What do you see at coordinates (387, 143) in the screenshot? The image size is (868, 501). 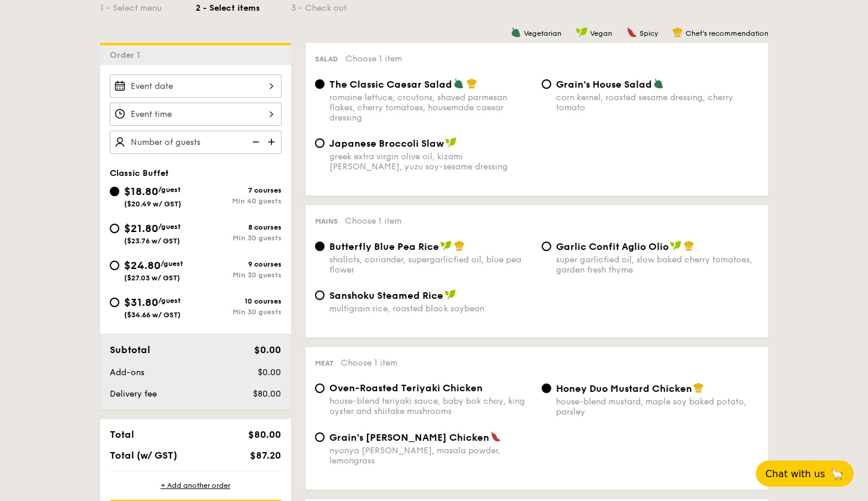 I see `span: Japanese Broccoli Slaw` at bounding box center [387, 143].